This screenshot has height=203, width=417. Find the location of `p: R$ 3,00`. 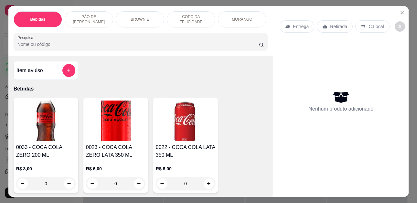

p: R$ 3,00 is located at coordinates (46, 169).